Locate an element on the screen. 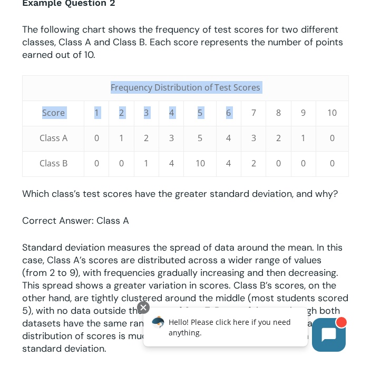 This screenshot has height=377, width=371. span: Class B is located at coordinates (53, 163).